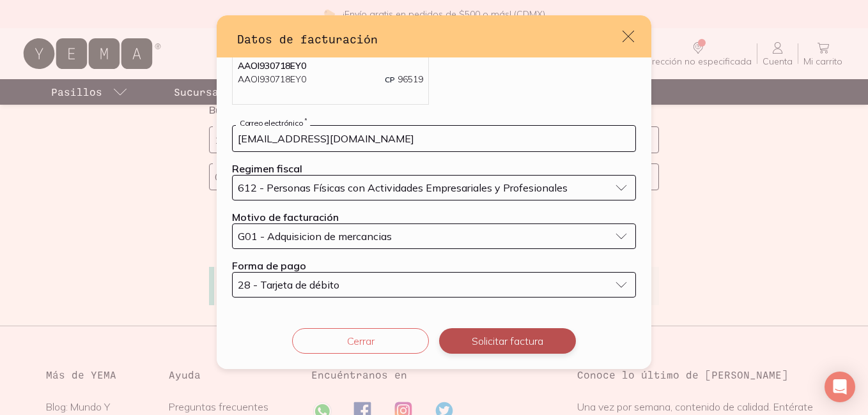  What do you see at coordinates (434, 192) in the screenshot?
I see `div: default` at bounding box center [434, 192].